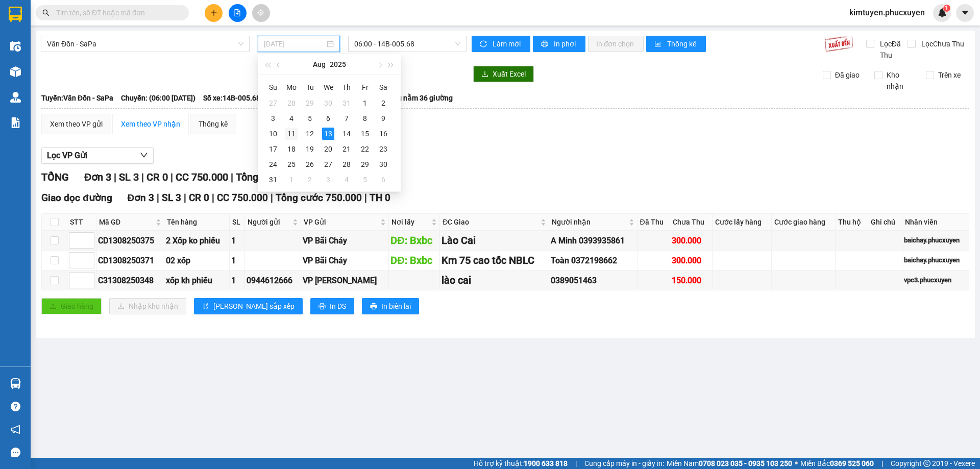 Image resolution: width=980 pixels, height=469 pixels. What do you see at coordinates (130, 240) in the screenshot?
I see `div: CD1308250375` at bounding box center [130, 240].